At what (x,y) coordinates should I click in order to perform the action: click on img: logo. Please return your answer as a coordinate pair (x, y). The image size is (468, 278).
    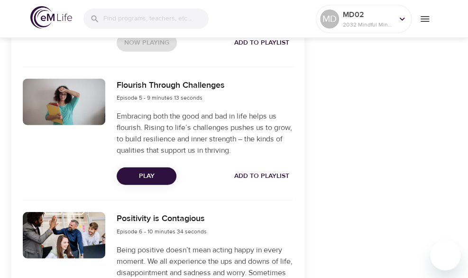
    Looking at the image, I should click on (51, 17).